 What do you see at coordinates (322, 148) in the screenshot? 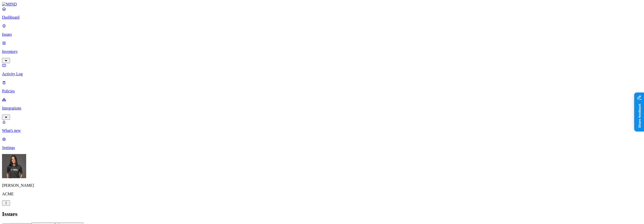
I see `p: Settings` at bounding box center [322, 148].